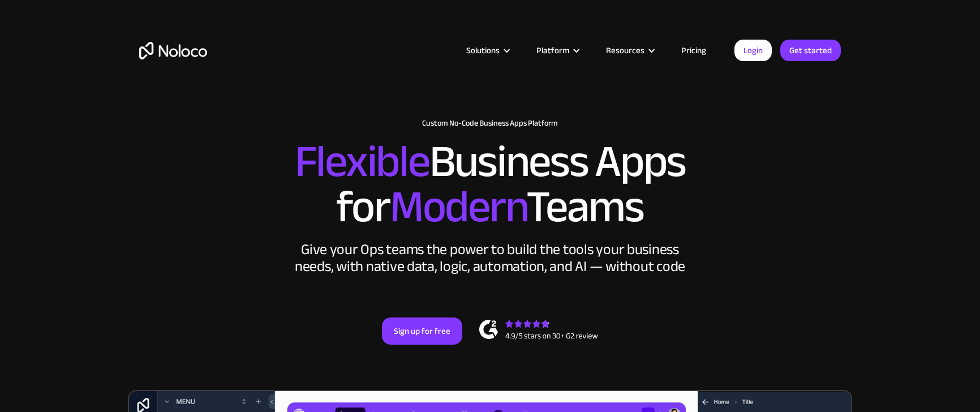  I want to click on a: Get started, so click(810, 50).